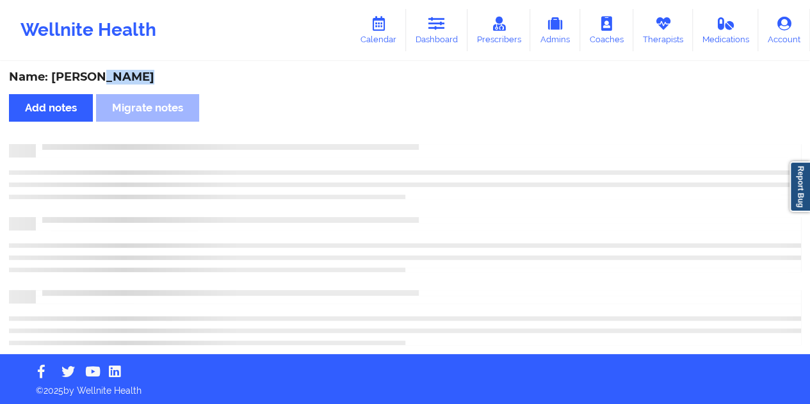  Describe the element at coordinates (405, 386) in the screenshot. I see `p: © 2025 by Wellnite Health` at that location.